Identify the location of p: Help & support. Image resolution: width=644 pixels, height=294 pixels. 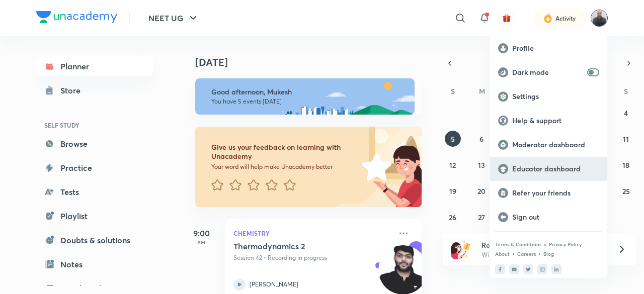
(555, 121).